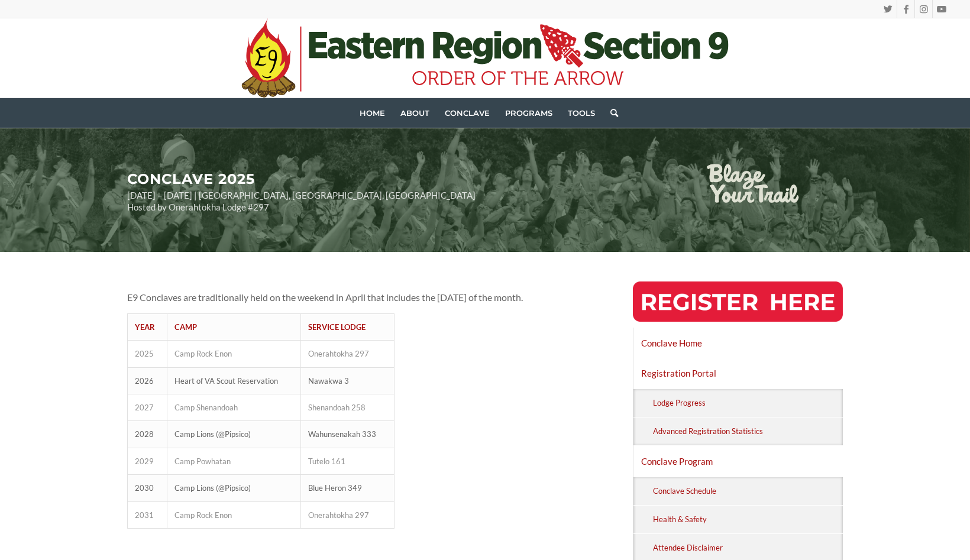 The image size is (970, 560). What do you see at coordinates (415, 113) in the screenshot?
I see `a: About` at bounding box center [415, 113].